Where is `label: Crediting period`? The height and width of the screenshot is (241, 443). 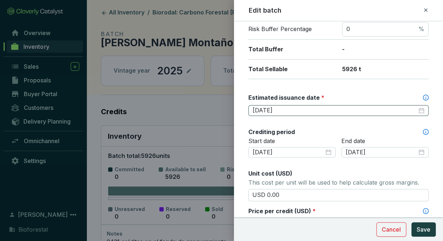 label: Crediting period is located at coordinates (272, 132).